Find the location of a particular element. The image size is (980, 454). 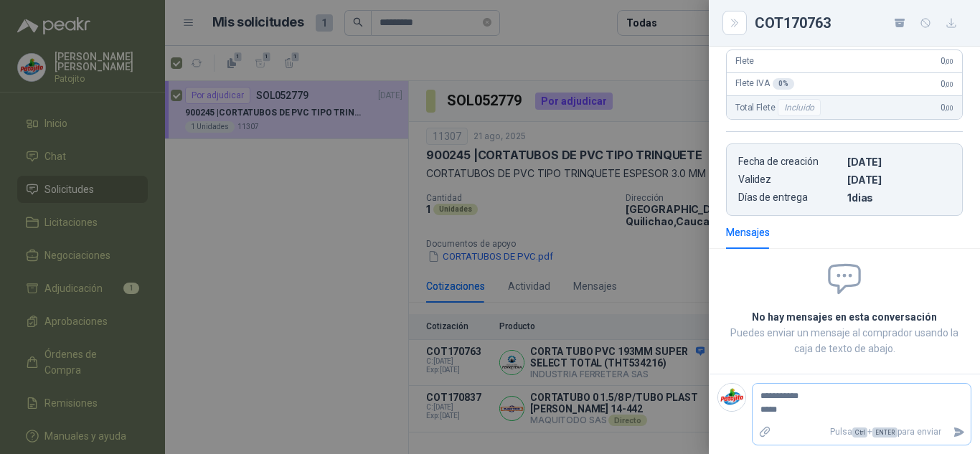

div: Incluido is located at coordinates (799, 107).